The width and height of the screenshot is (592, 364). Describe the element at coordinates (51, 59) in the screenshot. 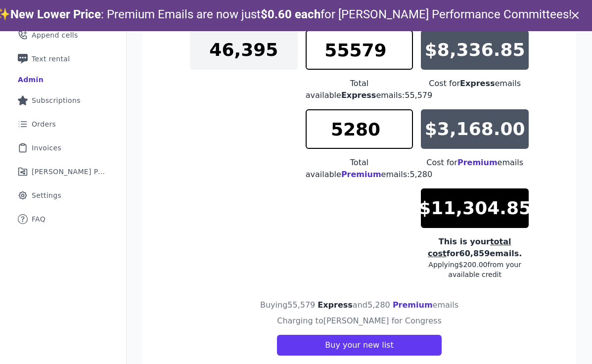

I see `span: Text rental` at that location.